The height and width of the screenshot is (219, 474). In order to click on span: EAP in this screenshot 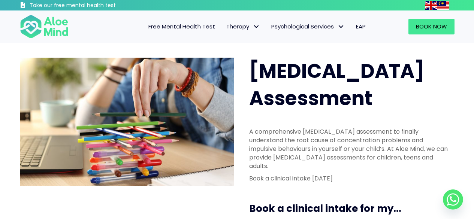, I will do `click(361, 26)`.